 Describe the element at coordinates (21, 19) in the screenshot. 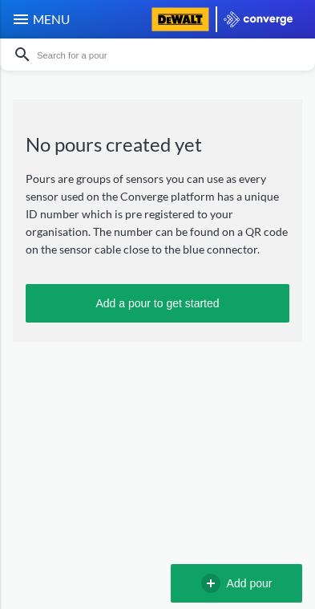

I see `img: menu_icon.svg` at that location.